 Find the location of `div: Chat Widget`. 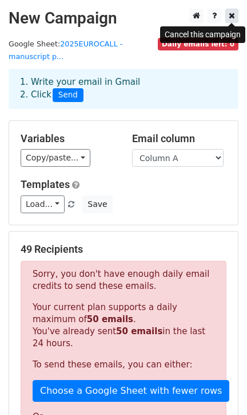

div: Chat Widget is located at coordinates (219, 387).